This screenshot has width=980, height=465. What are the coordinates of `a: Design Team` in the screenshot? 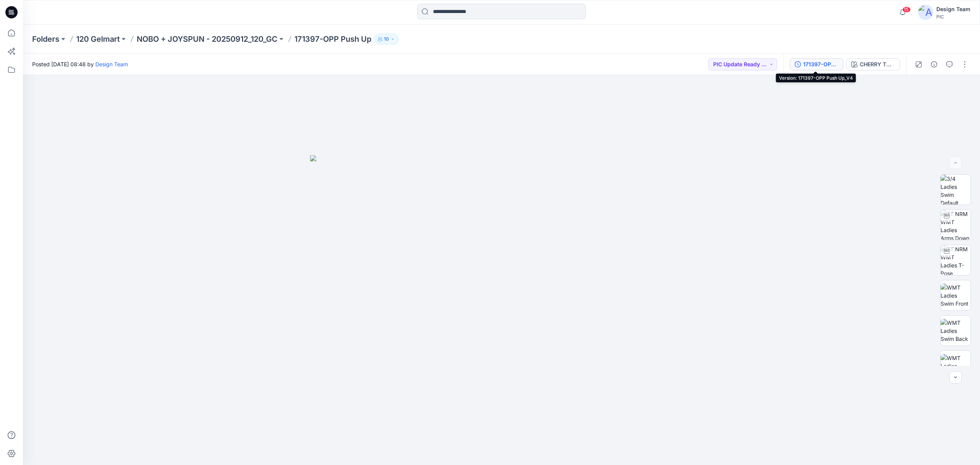 It's located at (111, 64).